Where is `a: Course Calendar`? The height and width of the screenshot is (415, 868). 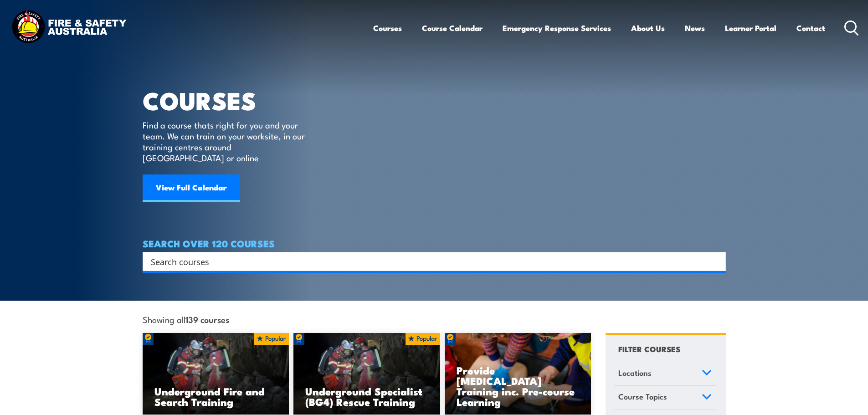 a: Course Calendar is located at coordinates (452, 28).